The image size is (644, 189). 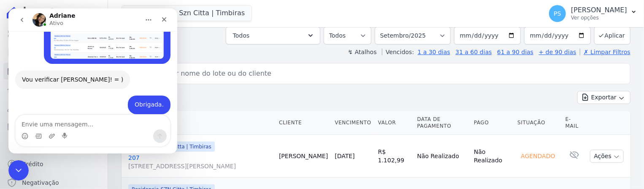 What do you see at coordinates (140, 96) in the screenshot?
I see `div: Obrigada.` at bounding box center [140, 96].